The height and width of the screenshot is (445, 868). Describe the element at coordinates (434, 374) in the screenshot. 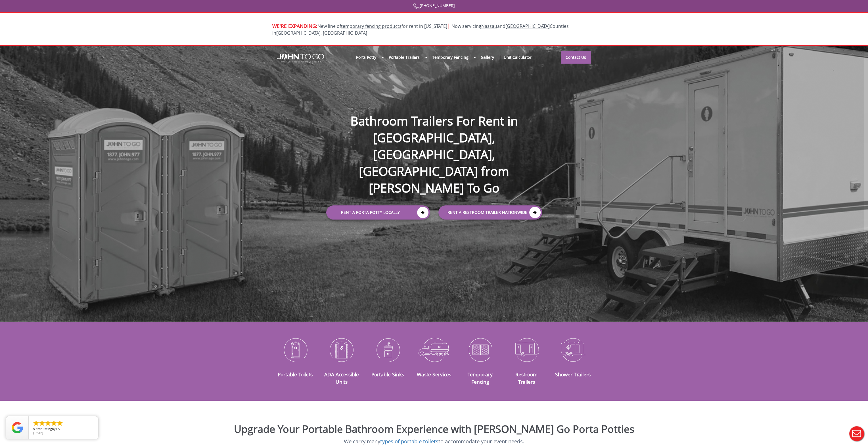

I see `a: Waste Services` at that location.